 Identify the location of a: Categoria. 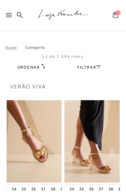
(35, 47).